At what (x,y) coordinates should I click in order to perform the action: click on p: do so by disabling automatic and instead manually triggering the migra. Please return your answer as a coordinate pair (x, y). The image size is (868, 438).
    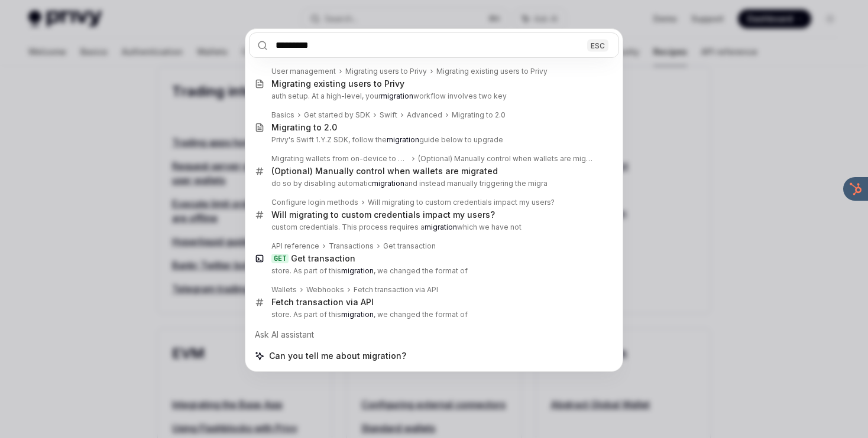
    Looking at the image, I should click on (433, 183).